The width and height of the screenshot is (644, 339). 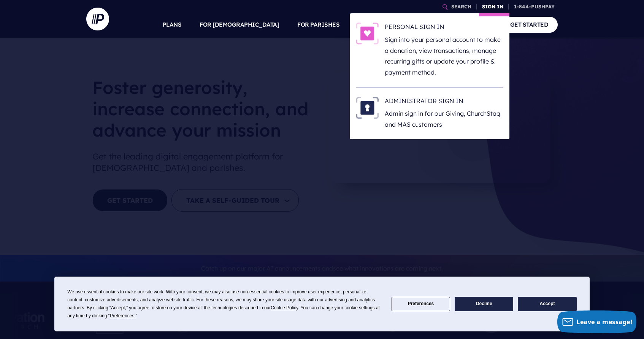 What do you see at coordinates (421, 304) in the screenshot?
I see `button: Preferences` at bounding box center [421, 304].